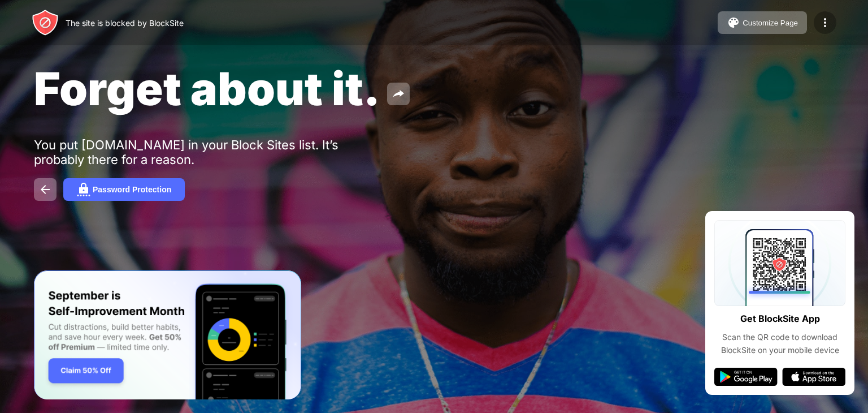  What do you see at coordinates (814, 377) in the screenshot?
I see `img: app-store.svg` at bounding box center [814, 377].